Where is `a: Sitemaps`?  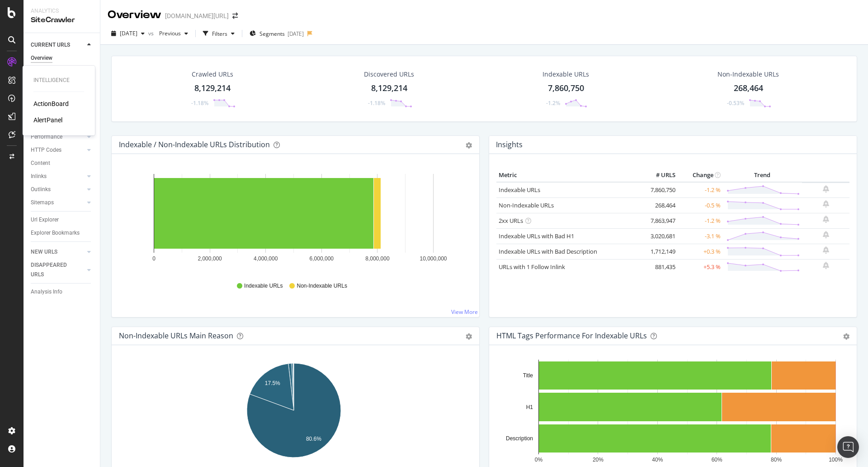
a: Sitemaps is located at coordinates (57, 202).